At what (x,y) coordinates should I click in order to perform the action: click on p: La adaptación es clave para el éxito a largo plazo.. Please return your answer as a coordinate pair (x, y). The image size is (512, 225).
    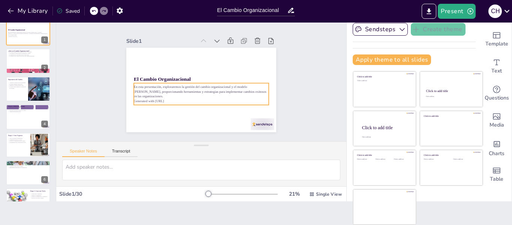
    Looking at the image, I should click on (28, 55).